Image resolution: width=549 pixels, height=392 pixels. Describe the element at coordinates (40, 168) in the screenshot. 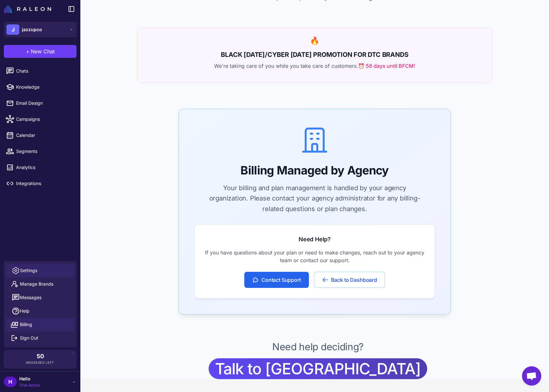

I see `a: Analytics` at that location.